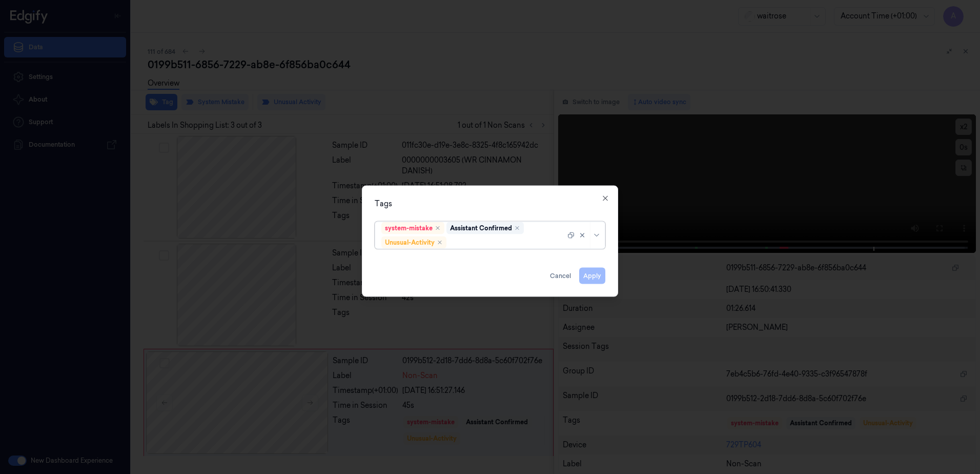 Image resolution: width=980 pixels, height=474 pixels. Describe the element at coordinates (440, 243) in the screenshot. I see `div: Remove ,Unusual-Activity` at that location.